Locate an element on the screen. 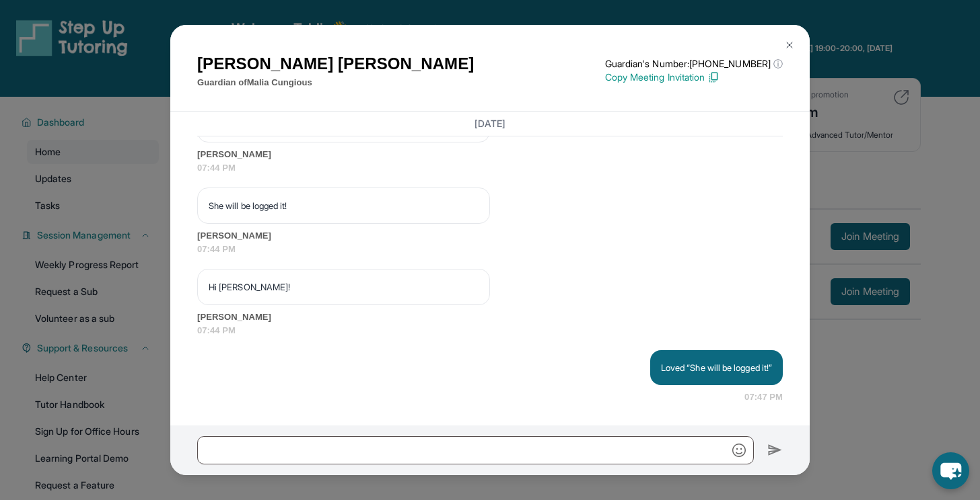  p: Copy Meeting Invitation is located at coordinates (694, 77).